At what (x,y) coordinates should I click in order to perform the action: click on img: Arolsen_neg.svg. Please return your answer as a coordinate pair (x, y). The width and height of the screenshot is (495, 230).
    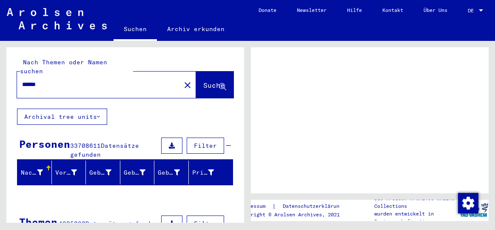
    Looking at the image, I should click on (57, 19).